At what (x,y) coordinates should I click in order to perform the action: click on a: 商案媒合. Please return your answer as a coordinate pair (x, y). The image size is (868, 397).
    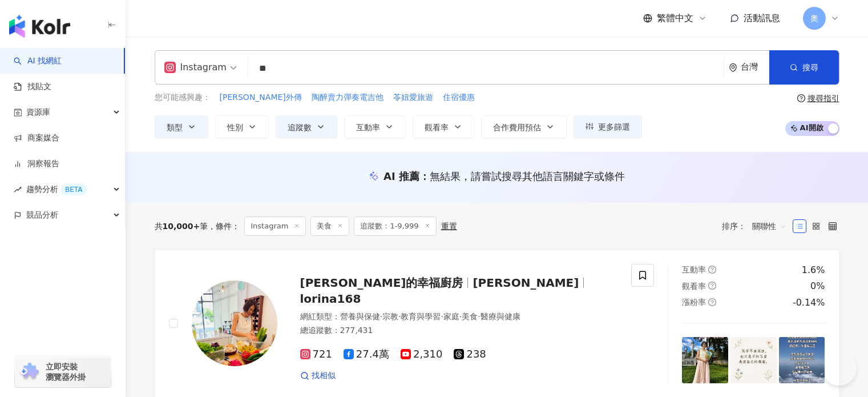
    Looking at the image, I should click on (36, 138).